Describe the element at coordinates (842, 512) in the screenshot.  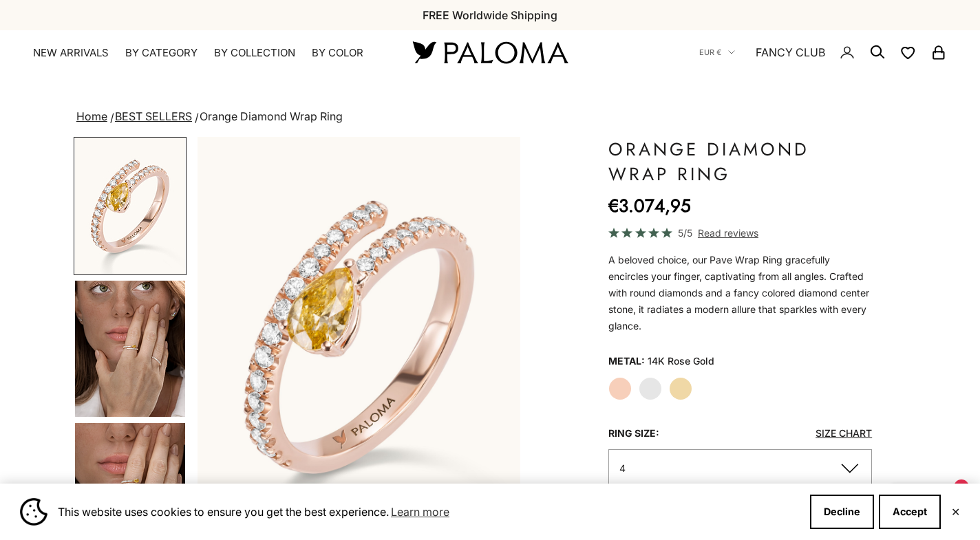
I see `button: Decline` at that location.